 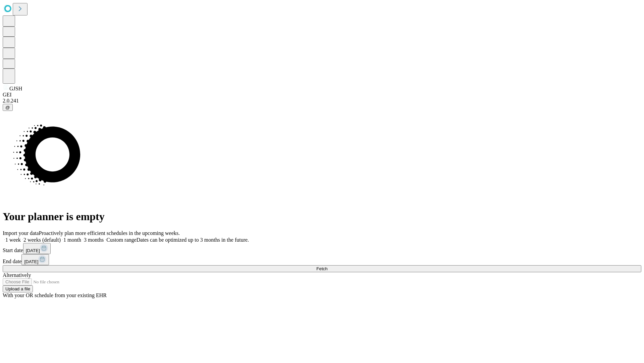 What do you see at coordinates (322, 95) in the screenshot?
I see `div: GEI` at bounding box center [322, 95].